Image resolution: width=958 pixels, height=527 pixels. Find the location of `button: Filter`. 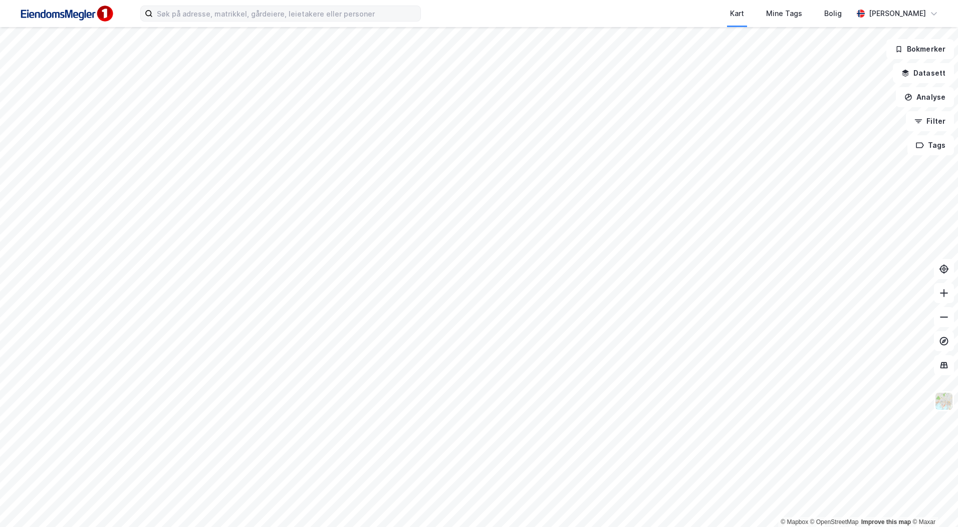

button: Filter is located at coordinates (930, 121).